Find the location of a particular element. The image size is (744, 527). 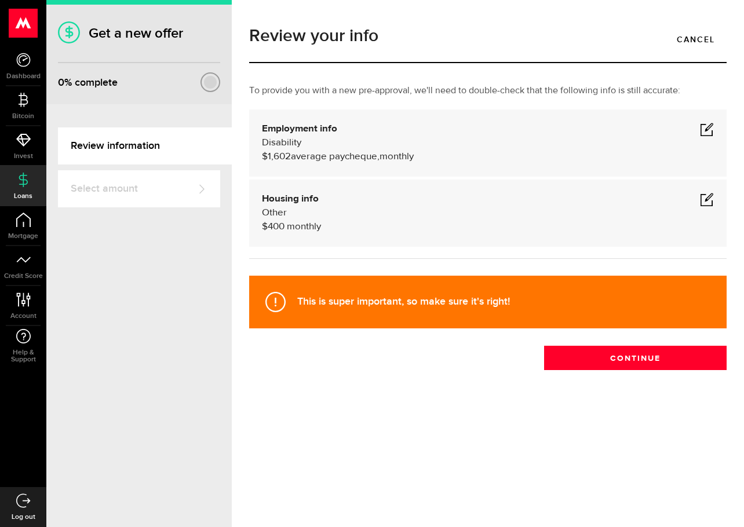

span: Other is located at coordinates (274, 213).